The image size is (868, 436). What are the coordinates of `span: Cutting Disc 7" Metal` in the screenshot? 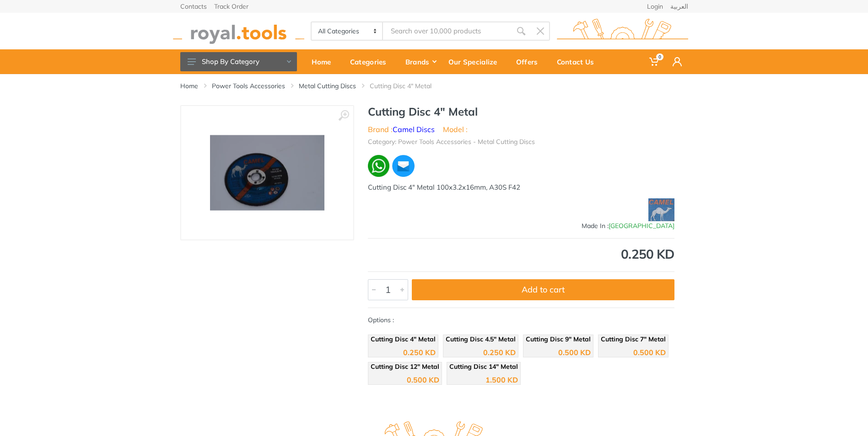 It's located at (633, 339).